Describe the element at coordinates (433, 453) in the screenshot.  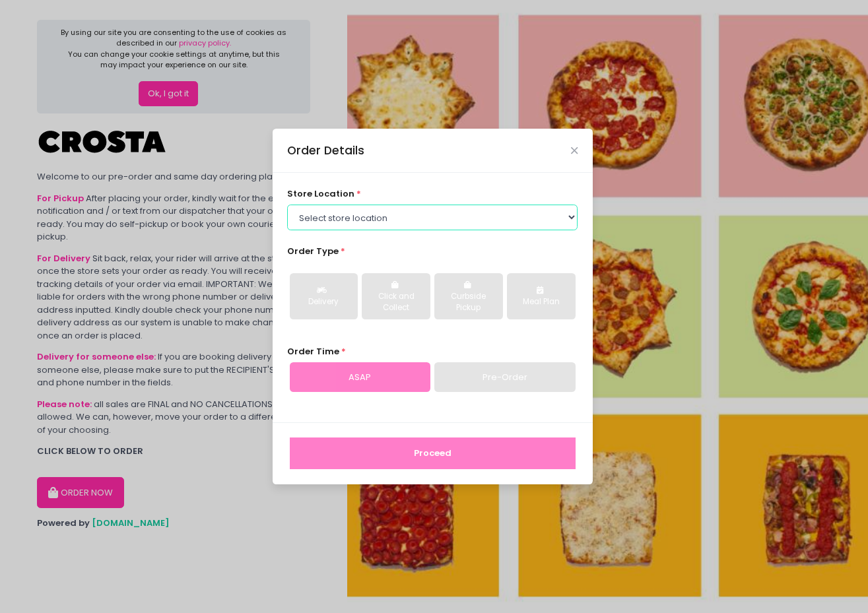
I see `button: Proceed` at that location.